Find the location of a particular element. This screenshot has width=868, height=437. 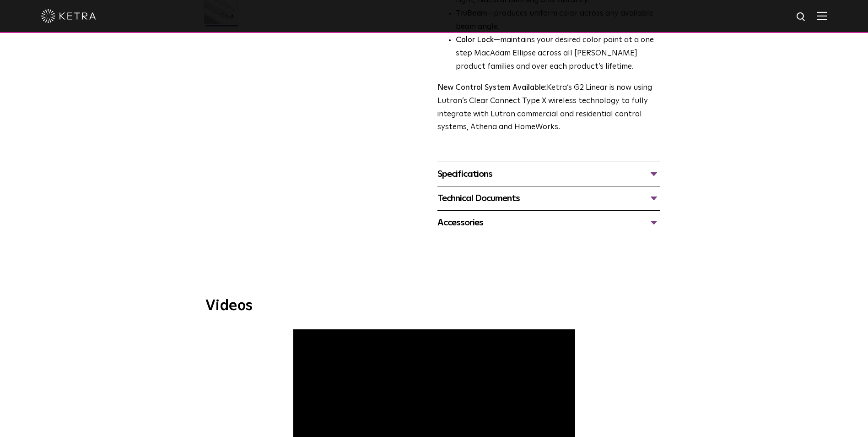

div: Technical Documents is located at coordinates (549, 198).